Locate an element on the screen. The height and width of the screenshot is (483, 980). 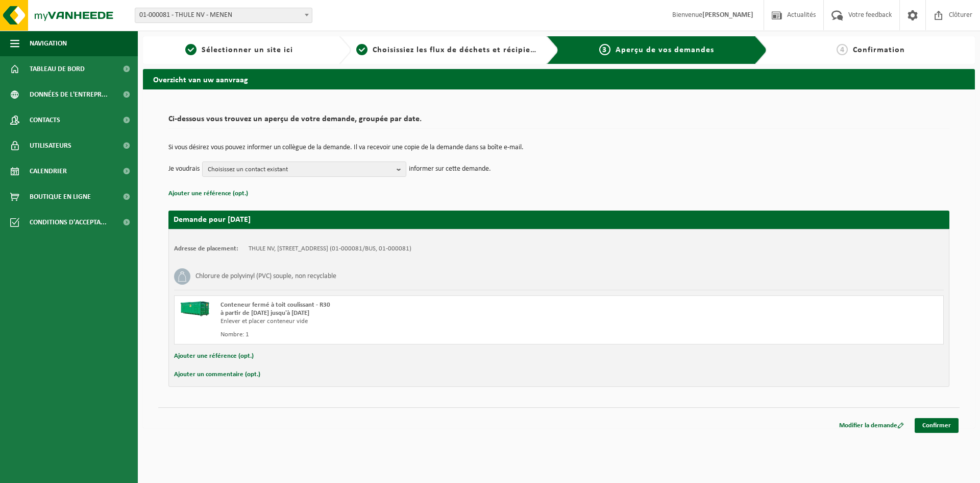
span: Données de l'entrepr... is located at coordinates (68, 94).